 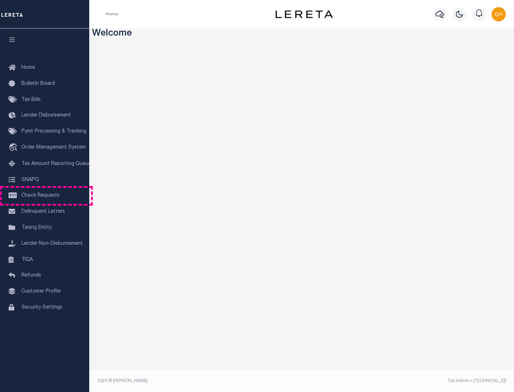 What do you see at coordinates (112, 14) in the screenshot?
I see `li: Home` at bounding box center [112, 14].